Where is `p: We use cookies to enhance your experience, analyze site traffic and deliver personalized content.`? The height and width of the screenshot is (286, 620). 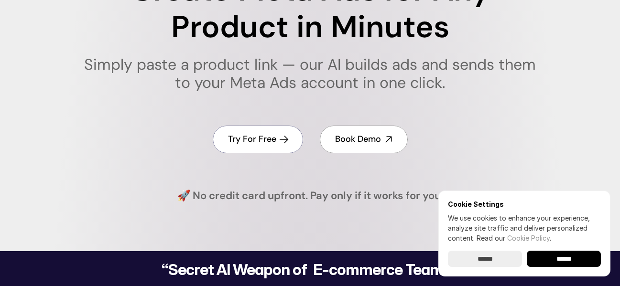
p: We use cookies to enhance your experience, analyze site traffic and deliver personalized content. is located at coordinates (525, 228).